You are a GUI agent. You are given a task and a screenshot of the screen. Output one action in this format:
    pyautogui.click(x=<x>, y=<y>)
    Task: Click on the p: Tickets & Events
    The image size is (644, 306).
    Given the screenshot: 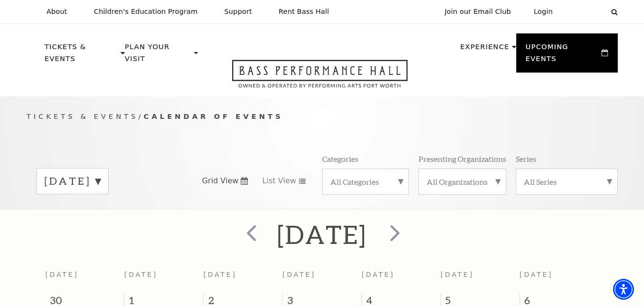 What is the action you would take?
    pyautogui.click(x=81, y=55)
    